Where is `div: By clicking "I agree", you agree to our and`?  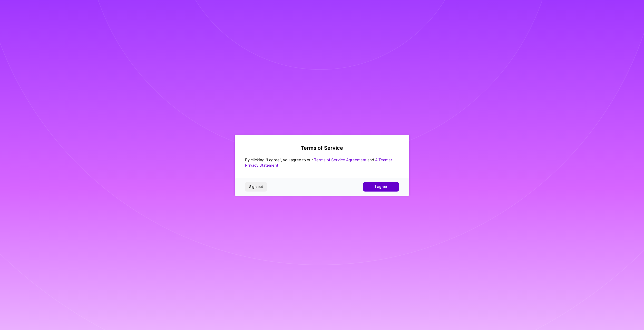
div: By clicking "I agree", you agree to our and is located at coordinates (322, 163).